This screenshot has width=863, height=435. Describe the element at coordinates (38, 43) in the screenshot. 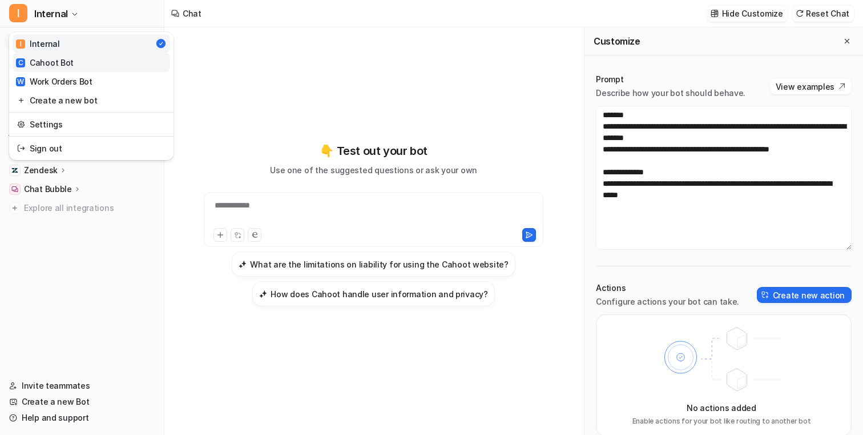

I see `div: Internal` at that location.